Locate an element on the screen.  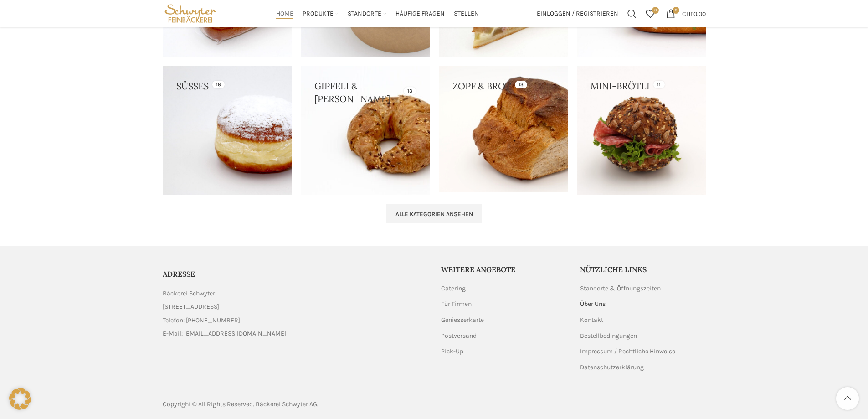
div: Meine Wunschliste is located at coordinates (650, 14).